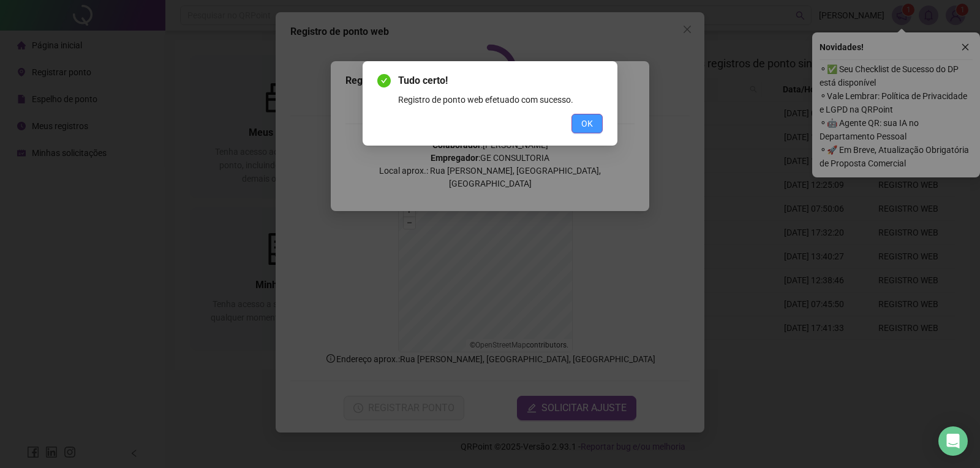 This screenshot has width=980, height=468. Describe the element at coordinates (501, 80) in the screenshot. I see `span: Tudo certo!` at that location.